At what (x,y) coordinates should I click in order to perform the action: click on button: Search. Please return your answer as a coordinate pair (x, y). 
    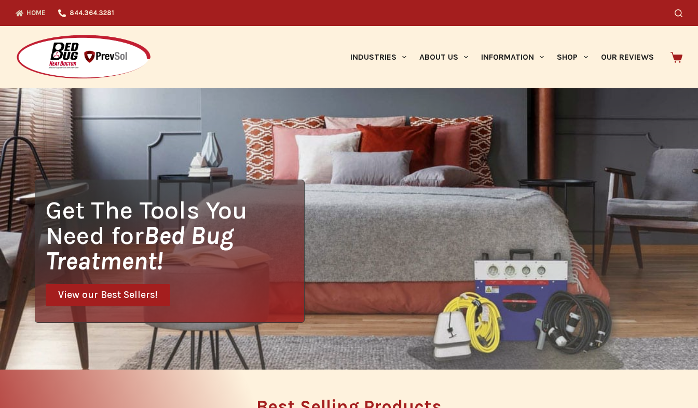
    Looking at the image, I should click on (678, 13).